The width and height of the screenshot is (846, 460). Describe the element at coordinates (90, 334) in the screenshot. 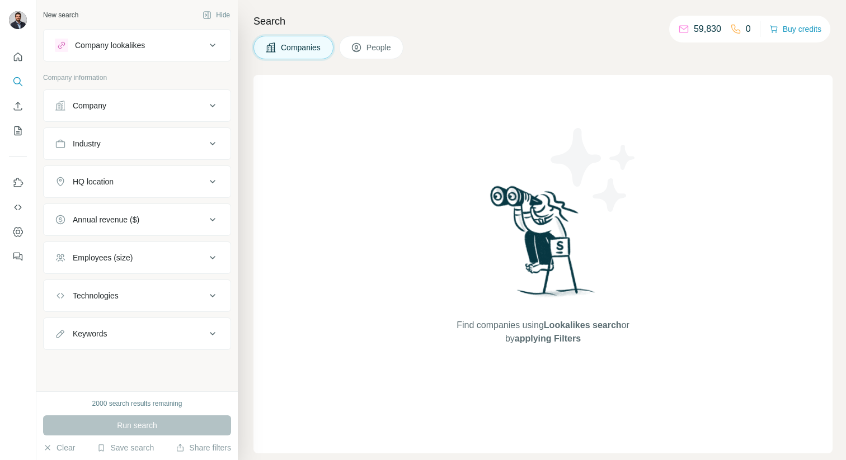

I see `div: Keywords` at that location.